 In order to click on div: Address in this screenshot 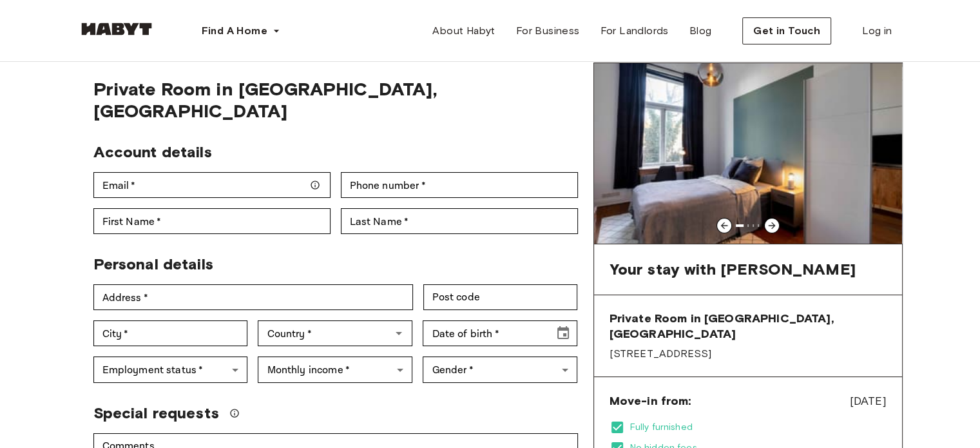, I will do `click(253, 297)`.